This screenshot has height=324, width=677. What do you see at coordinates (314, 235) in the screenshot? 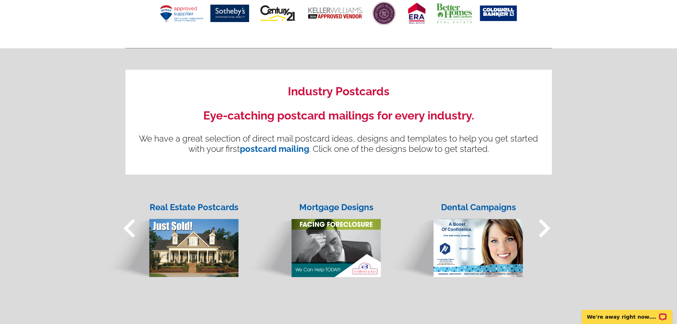
I see `a: Mortgage Designs` at bounding box center [314, 235].